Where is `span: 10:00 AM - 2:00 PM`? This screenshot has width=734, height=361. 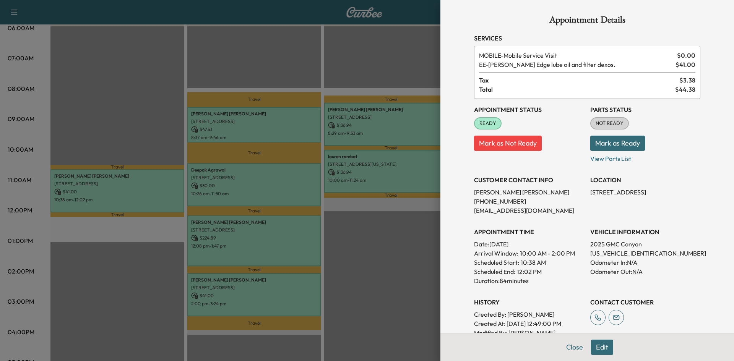
span: 10:00 AM - 2:00 PM is located at coordinates (547, 253).